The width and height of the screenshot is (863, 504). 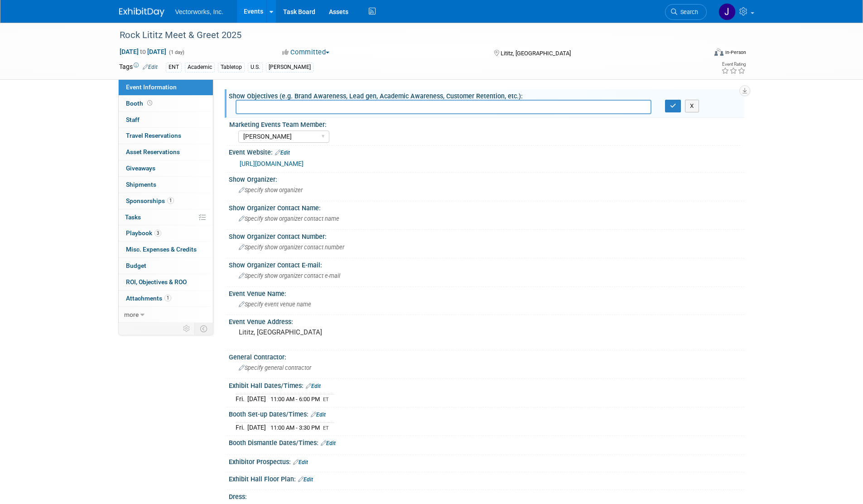 What do you see at coordinates (158, 233) in the screenshot?
I see `span: 3` at bounding box center [158, 233].